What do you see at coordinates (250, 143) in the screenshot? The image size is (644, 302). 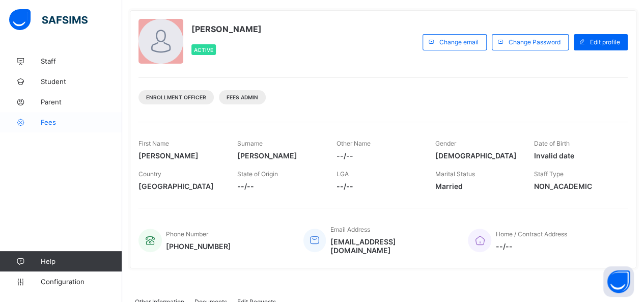 I see `span: Surname` at bounding box center [250, 143].